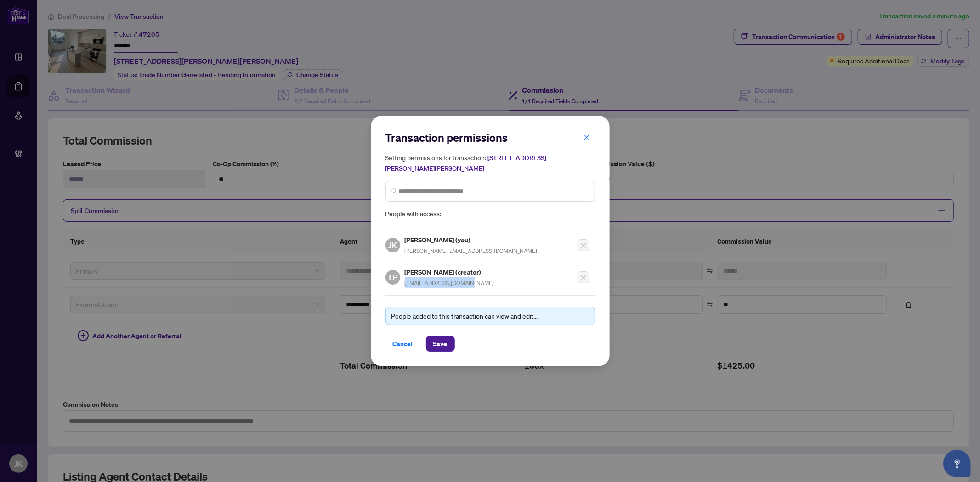  I want to click on span: TP, so click(393, 277).